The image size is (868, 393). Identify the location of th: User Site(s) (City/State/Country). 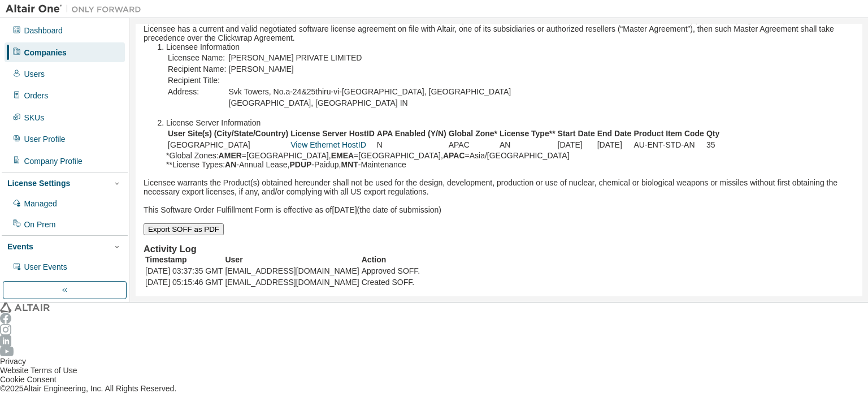
(228, 133).